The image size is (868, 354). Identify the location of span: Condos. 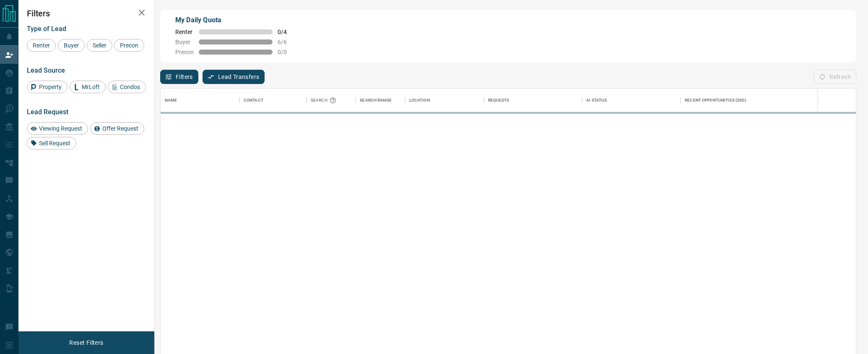
(130, 87).